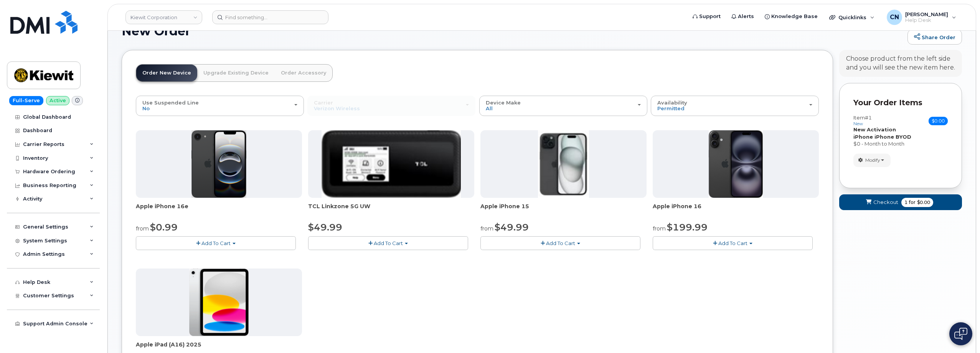  I want to click on span: Apple iPhone 16e, so click(219, 210).